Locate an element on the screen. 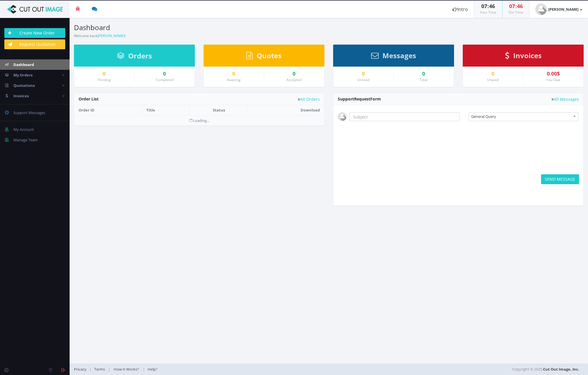  span: Copyright © 2025, is located at coordinates (546, 369).